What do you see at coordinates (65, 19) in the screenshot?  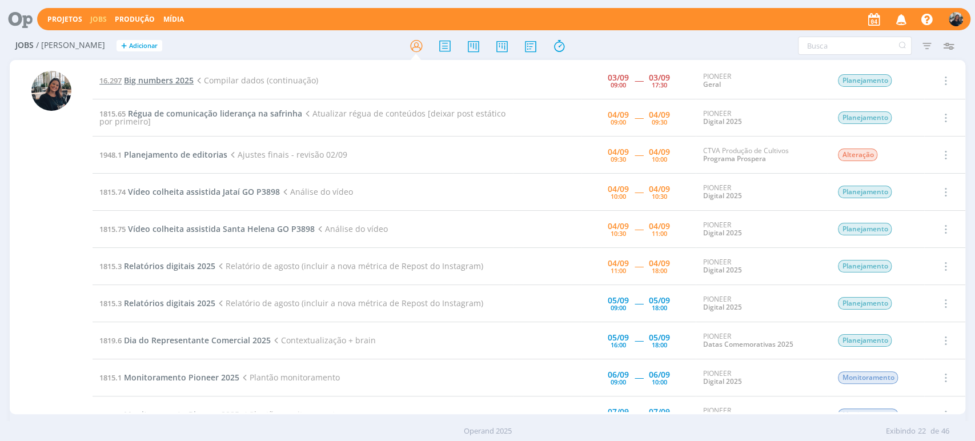 I see `button: Projetos` at bounding box center [65, 19].